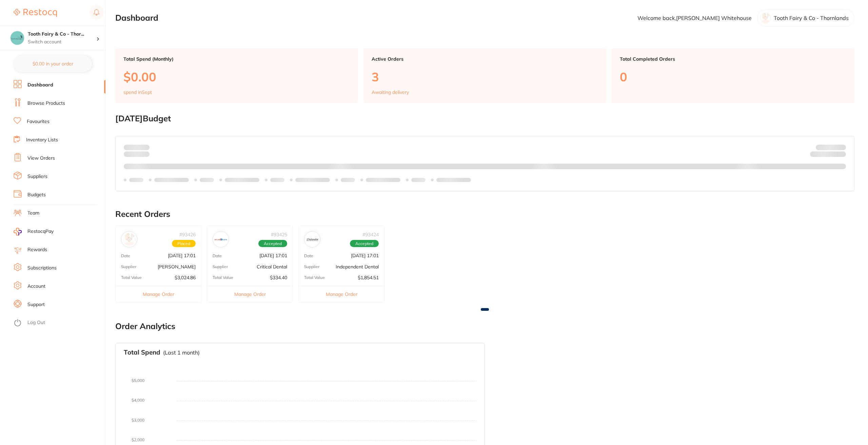  I want to click on a: Team, so click(33, 213).